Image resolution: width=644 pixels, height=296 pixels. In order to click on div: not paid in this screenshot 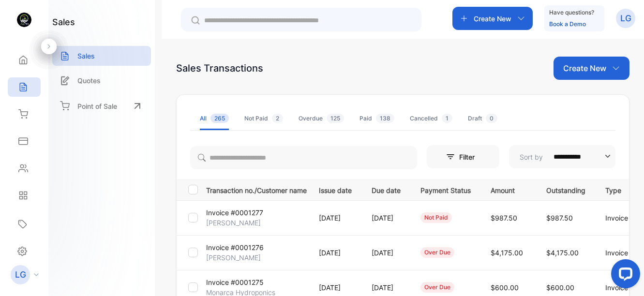, I will do `click(436, 218)`.